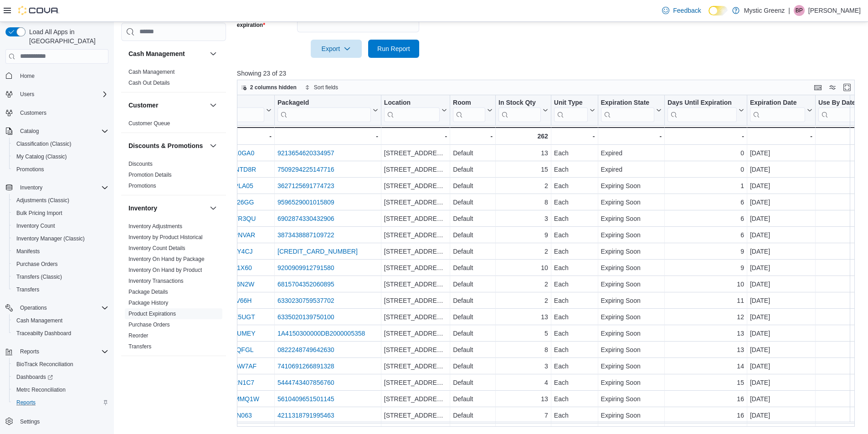 This screenshot has height=434, width=868. Describe the element at coordinates (306, 202) in the screenshot. I see `a: 9596529001015809` at that location.